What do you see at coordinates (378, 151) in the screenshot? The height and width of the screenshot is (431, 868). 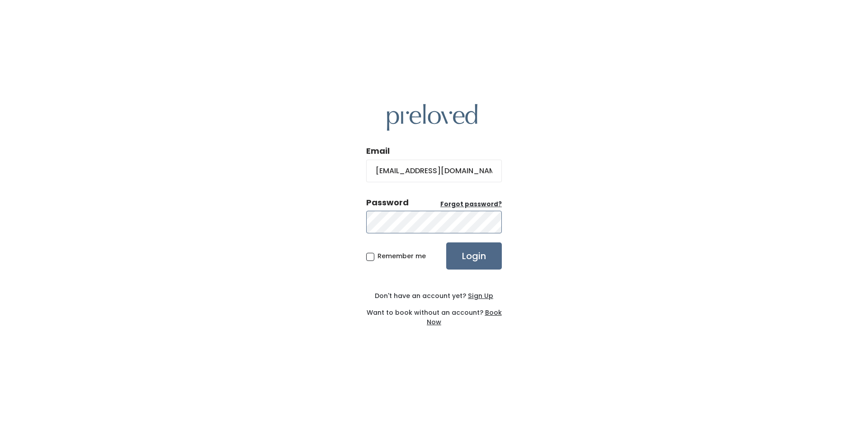 I see `label: Email` at bounding box center [378, 151].